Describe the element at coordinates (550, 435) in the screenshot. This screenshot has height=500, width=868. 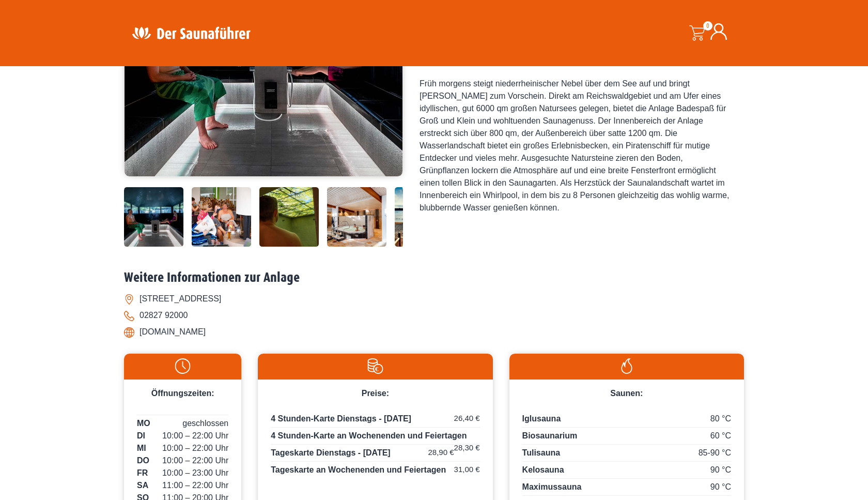
I see `span: Biosaunarium` at that location.